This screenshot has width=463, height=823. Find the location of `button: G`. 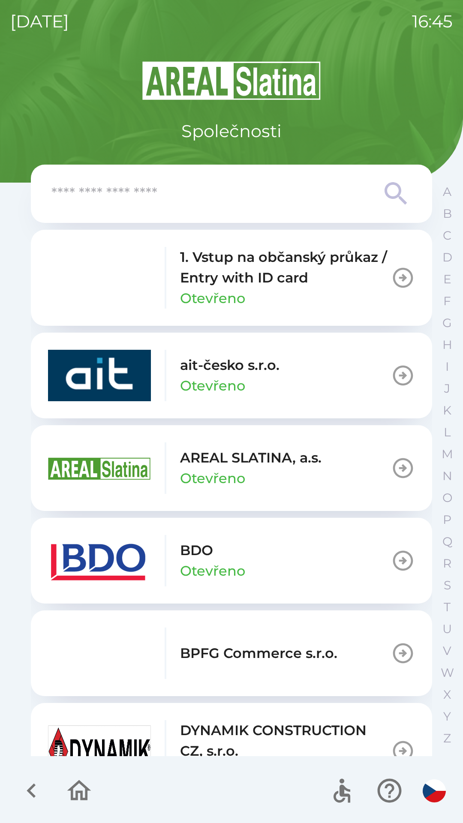

button: G is located at coordinates (447, 323).